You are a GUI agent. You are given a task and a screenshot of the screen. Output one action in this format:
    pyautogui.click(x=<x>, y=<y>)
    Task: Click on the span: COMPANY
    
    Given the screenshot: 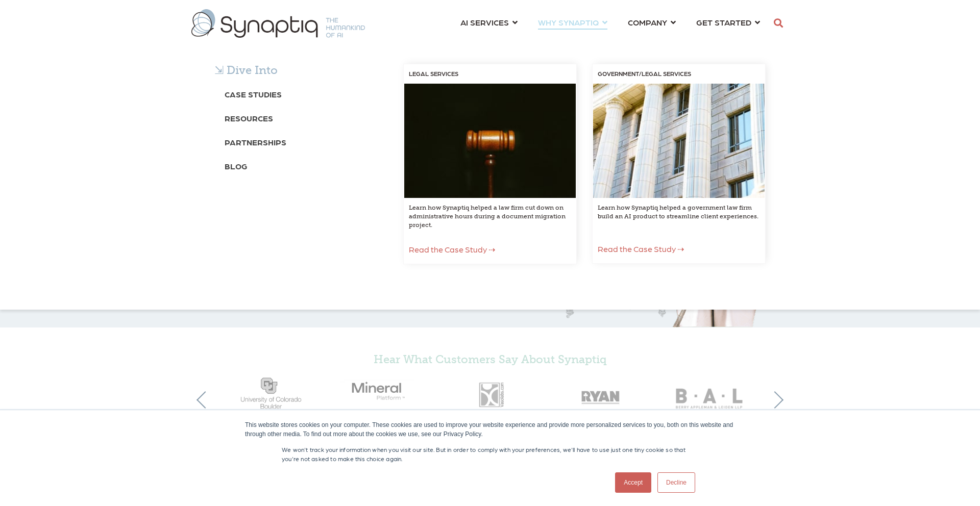 What is the action you would take?
    pyautogui.click(x=648, y=22)
    